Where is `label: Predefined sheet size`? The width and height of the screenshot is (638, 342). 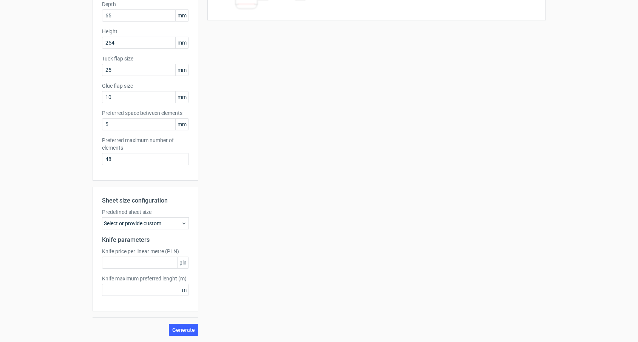 label: Predefined sheet size is located at coordinates (145, 212).